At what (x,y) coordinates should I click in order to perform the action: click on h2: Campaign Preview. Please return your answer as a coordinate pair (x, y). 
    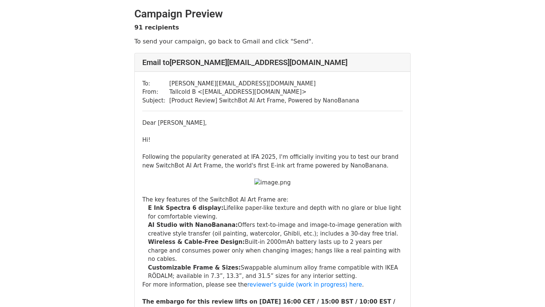
    Looking at the image, I should click on (273, 14).